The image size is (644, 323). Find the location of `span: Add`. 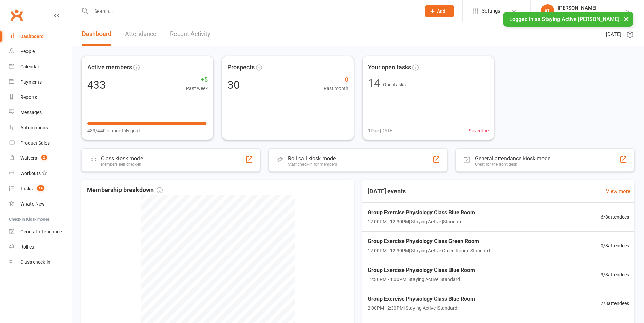

span: Add is located at coordinates (441, 12).